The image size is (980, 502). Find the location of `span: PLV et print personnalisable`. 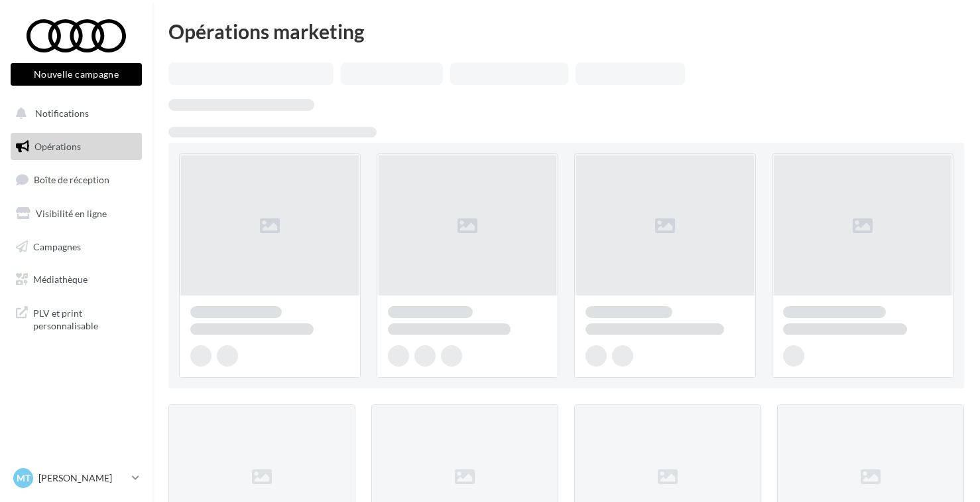

span: PLV et print personnalisable is located at coordinates (85, 318).